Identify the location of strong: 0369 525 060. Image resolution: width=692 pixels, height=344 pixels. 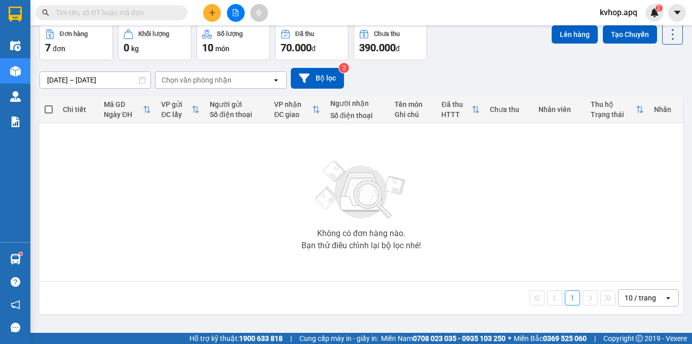
(565, 339).